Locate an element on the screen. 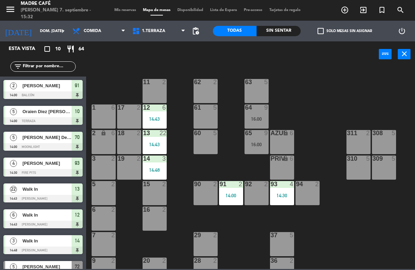 Image resolution: width=415 pixels, height=270 pixels. span: 12 is located at coordinates (77, 215).